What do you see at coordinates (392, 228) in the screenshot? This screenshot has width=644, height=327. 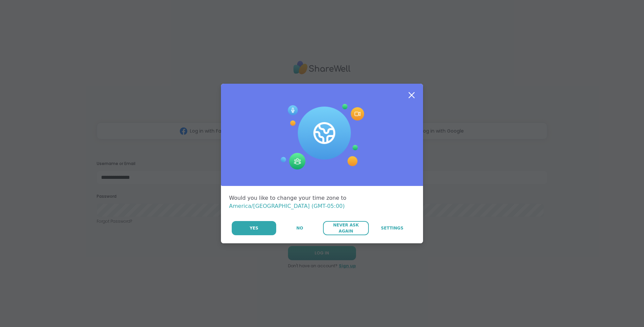 I see `a: Settings` at bounding box center [392, 228].